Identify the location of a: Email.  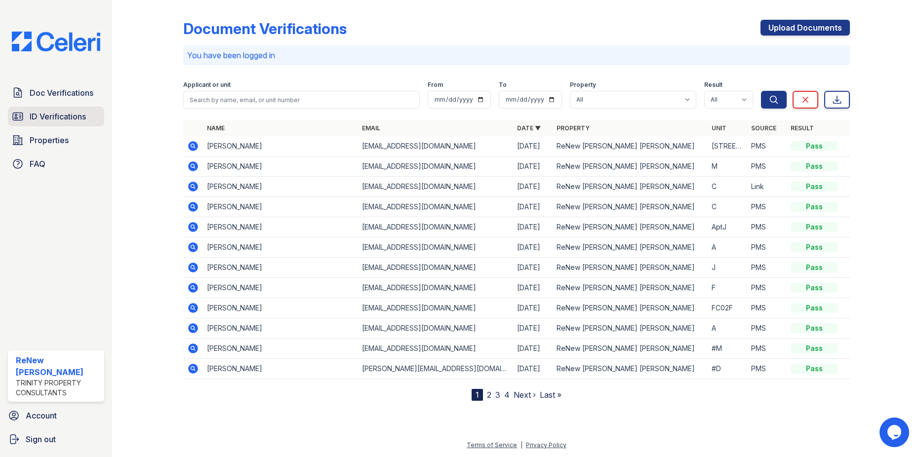
(371, 128).